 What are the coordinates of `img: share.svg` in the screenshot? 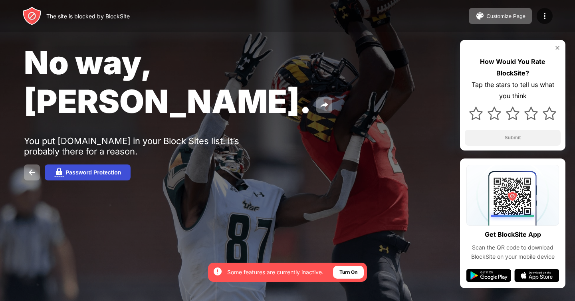 It's located at (324, 105).